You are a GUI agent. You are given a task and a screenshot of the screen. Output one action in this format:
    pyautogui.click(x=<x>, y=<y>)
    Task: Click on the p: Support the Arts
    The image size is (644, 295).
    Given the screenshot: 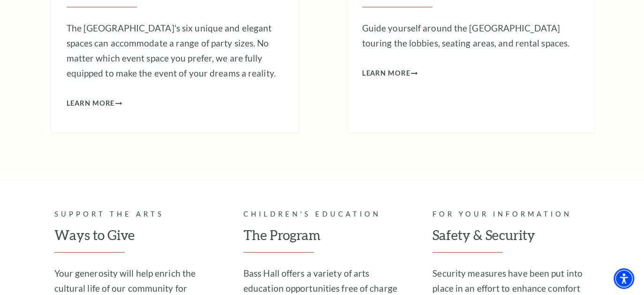 What is the action you would take?
    pyautogui.click(x=133, y=214)
    